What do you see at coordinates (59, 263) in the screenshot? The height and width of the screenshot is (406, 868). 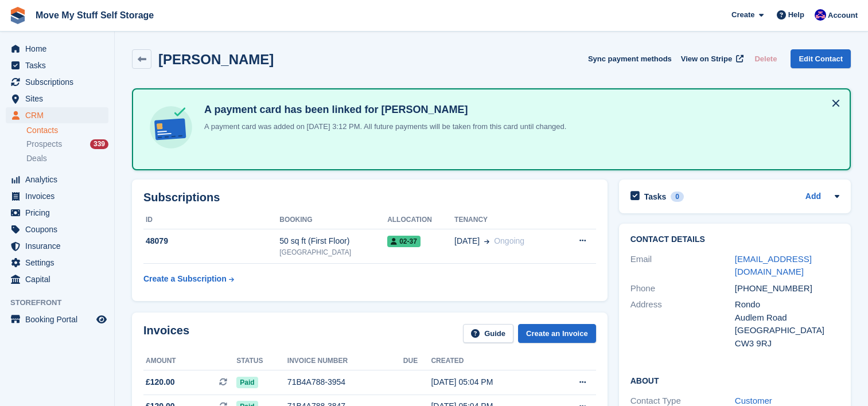 I see `span: Settings` at bounding box center [59, 263].